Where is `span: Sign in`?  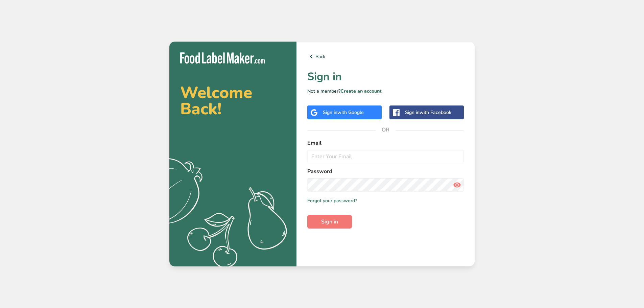
span: Sign in is located at coordinates (329, 221).